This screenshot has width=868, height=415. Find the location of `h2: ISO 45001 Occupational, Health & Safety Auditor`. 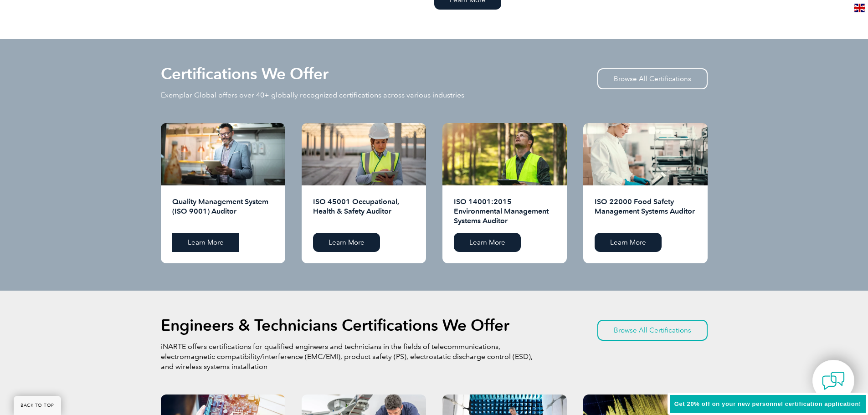

h2: ISO 45001 Occupational, Health & Safety Auditor is located at coordinates (363, 211).